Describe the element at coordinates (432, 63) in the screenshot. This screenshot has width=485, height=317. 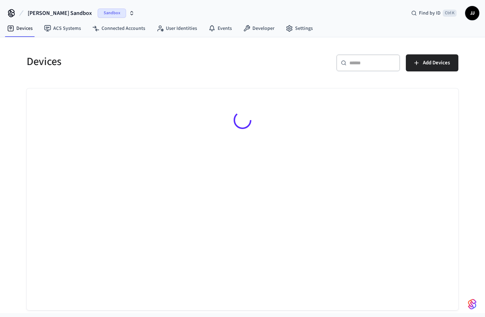
I see `button: Add Devices` at that location.